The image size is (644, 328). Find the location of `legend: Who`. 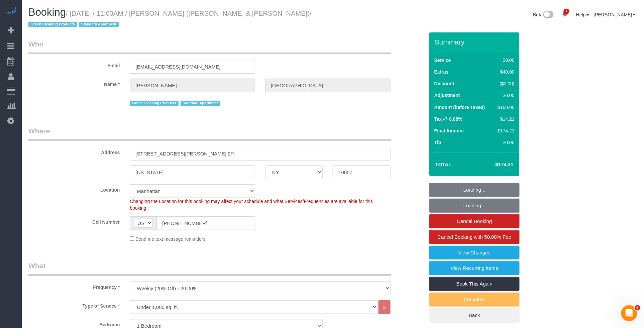

legend: Who is located at coordinates (210, 47).